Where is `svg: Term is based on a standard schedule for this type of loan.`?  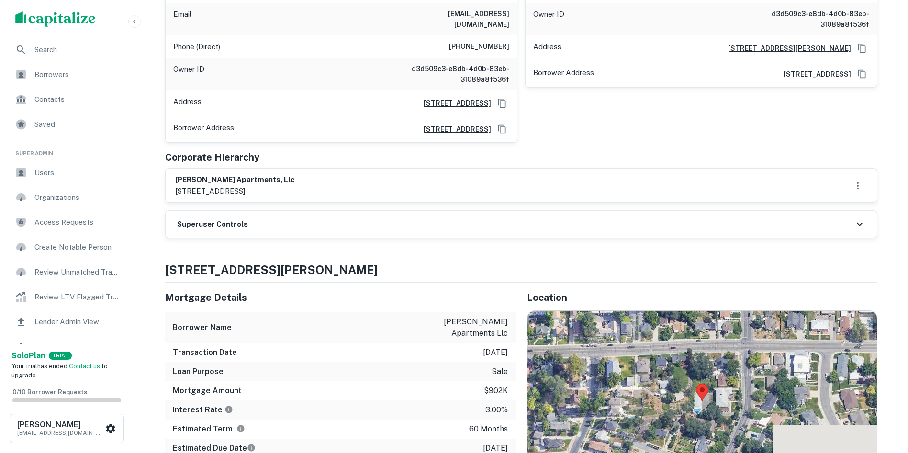
svg: Term is based on a standard schedule for this type of loan. is located at coordinates (241, 429).